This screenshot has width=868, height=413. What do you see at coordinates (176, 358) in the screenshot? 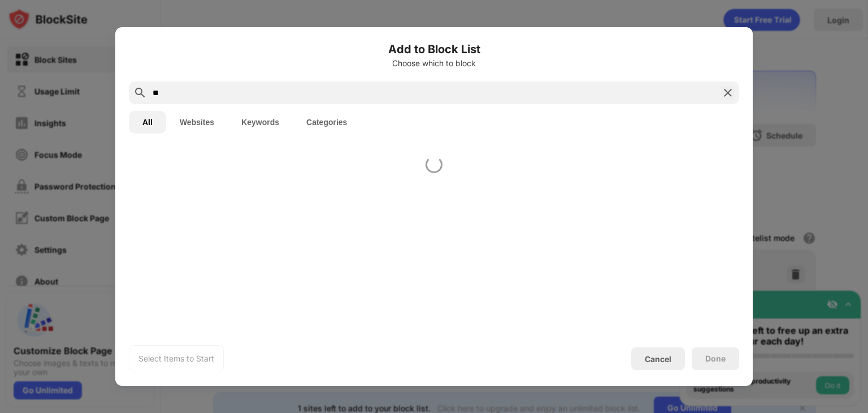
I see `div: Select Items to Start` at bounding box center [176, 358].